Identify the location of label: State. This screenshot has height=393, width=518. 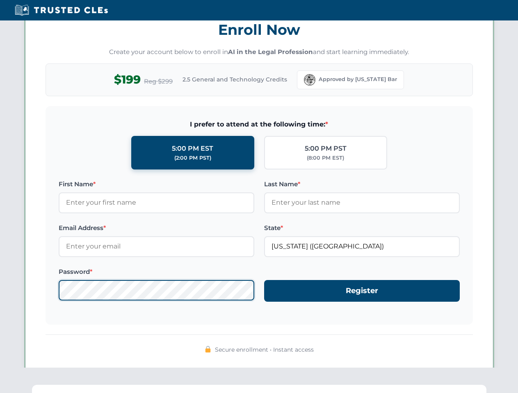
(361, 228).